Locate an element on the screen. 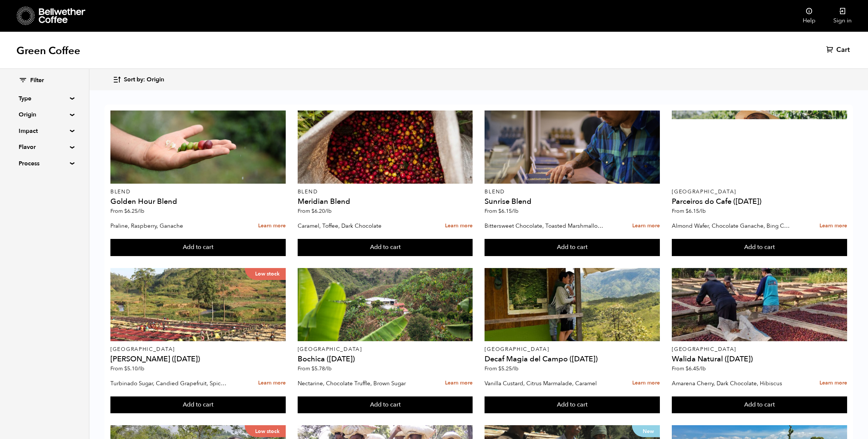 This screenshot has width=868, height=439. p: Caramel, Toffee, Dark Chocolate is located at coordinates (357, 226).